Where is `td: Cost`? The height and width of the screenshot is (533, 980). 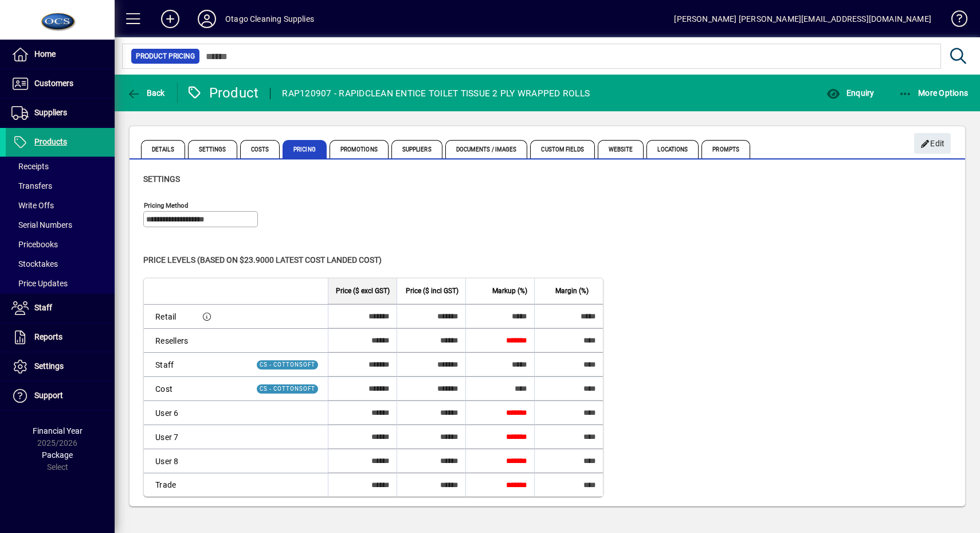
td: Cost is located at coordinates (169, 388).